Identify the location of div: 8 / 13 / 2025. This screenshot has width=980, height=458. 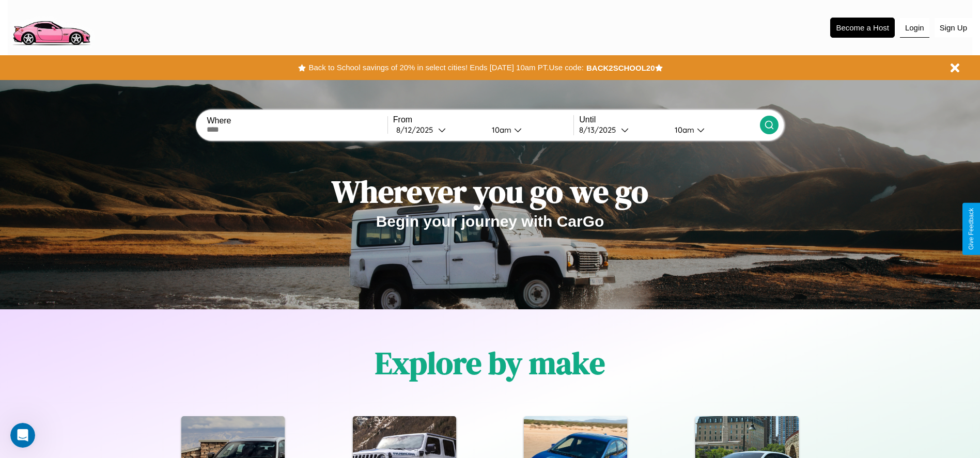
(600, 130).